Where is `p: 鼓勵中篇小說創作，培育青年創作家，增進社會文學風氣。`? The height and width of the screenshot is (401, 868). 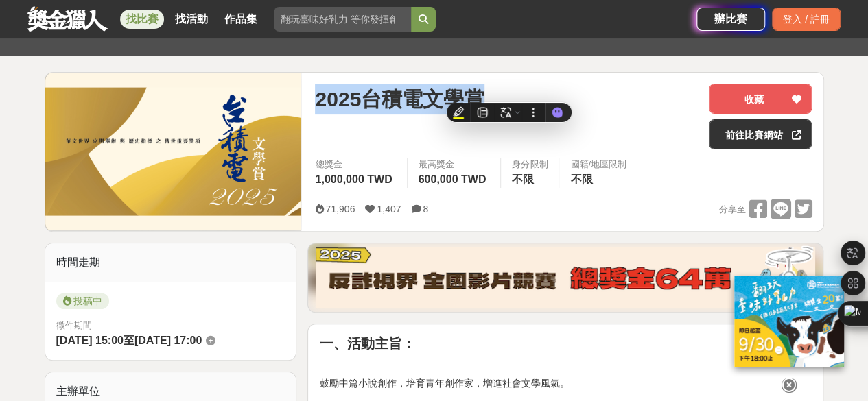
p: 鼓勵中篇小說創作，培育青年創作家，增進社會文學風氣。 is located at coordinates (565, 383).